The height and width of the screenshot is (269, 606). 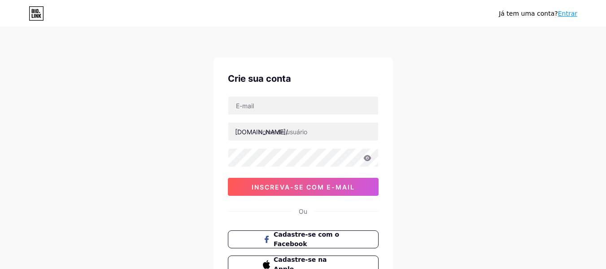 I want to click on button: Cadastre-se com o Facebook, so click(x=303, y=239).